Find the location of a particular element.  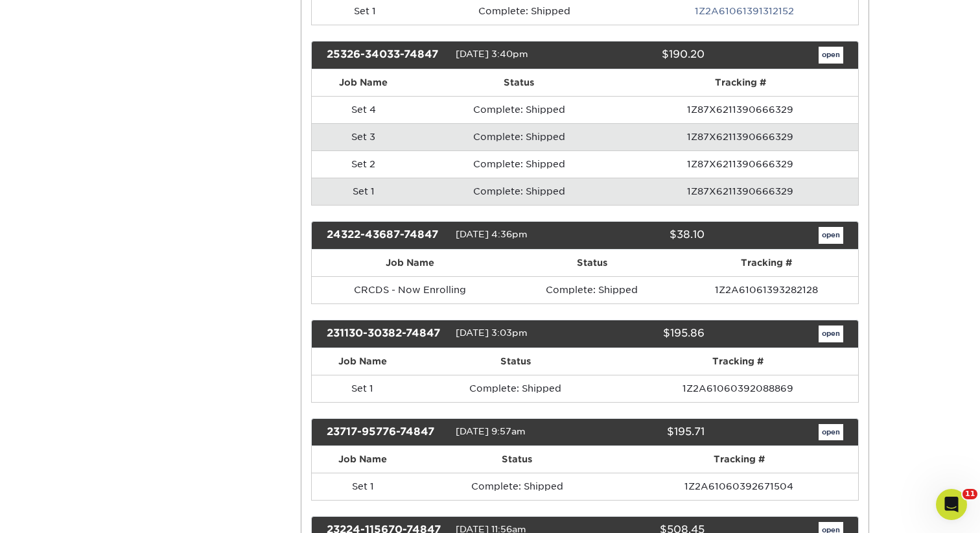

div: 24322-43687-74847 is located at coordinates (386, 235).